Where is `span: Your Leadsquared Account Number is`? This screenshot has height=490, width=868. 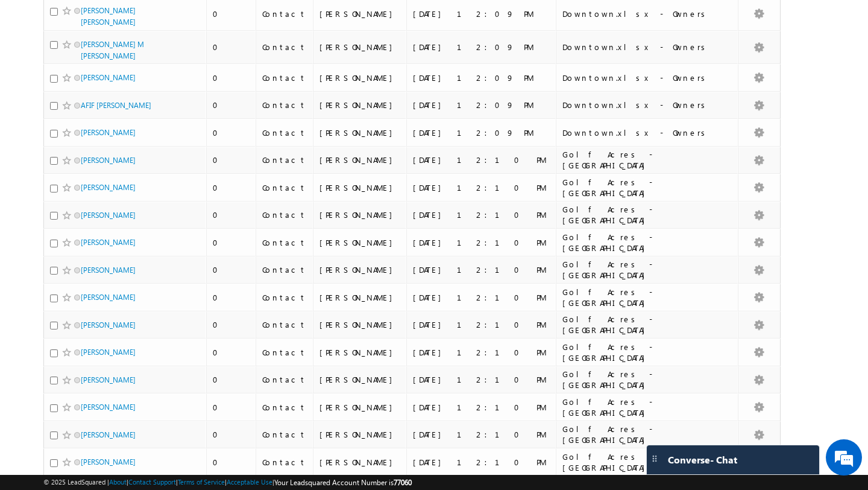
span: Your Leadsquared Account Number is is located at coordinates (343, 482).